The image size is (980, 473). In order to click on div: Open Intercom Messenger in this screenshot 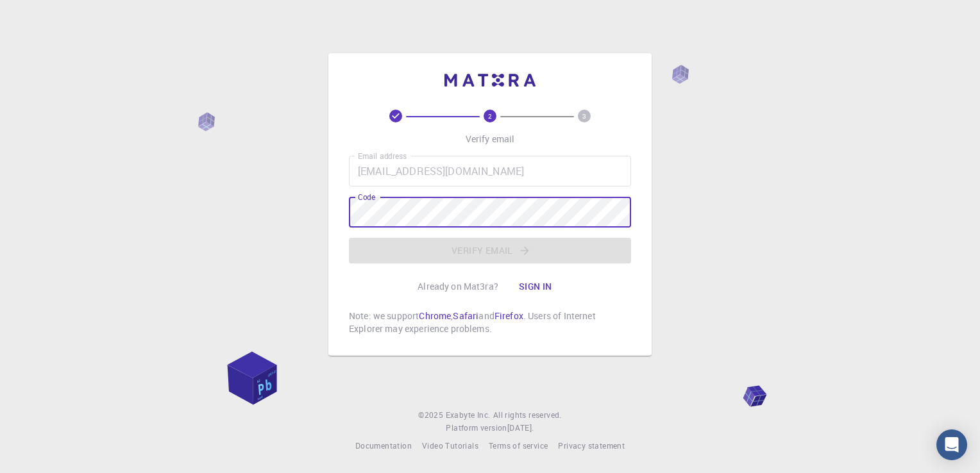, I will do `click(952, 445)`.